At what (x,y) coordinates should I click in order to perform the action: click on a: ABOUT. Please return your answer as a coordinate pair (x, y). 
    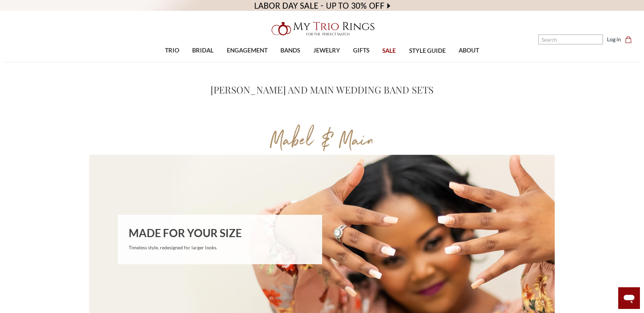
    Looking at the image, I should click on (469, 51).